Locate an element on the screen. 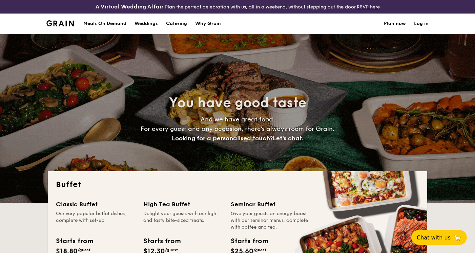 This screenshot has height=253, width=475. div: High Tea Buffet is located at coordinates (183, 204).